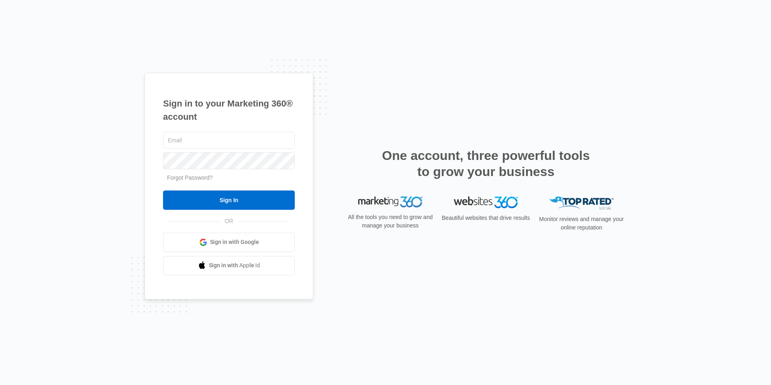 This screenshot has width=771, height=385. What do you see at coordinates (190, 178) in the screenshot?
I see `a: Forgot Password?` at bounding box center [190, 178].